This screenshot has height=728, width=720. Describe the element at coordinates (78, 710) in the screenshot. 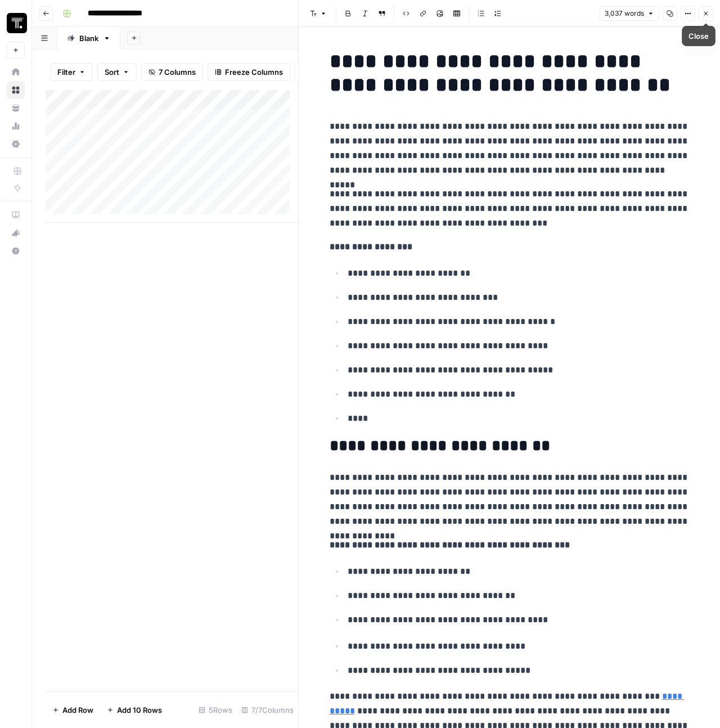

I see `span: Add Row` at that location.